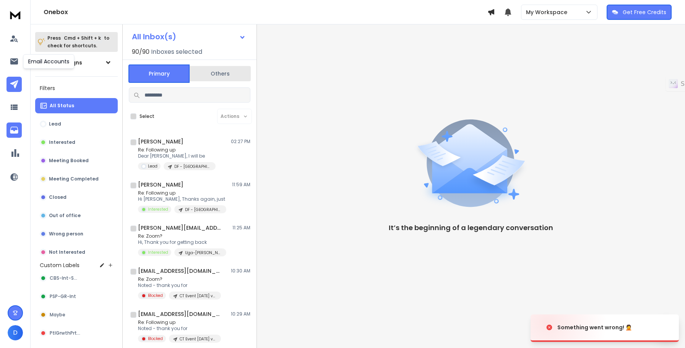  I want to click on button: D, so click(15, 333).